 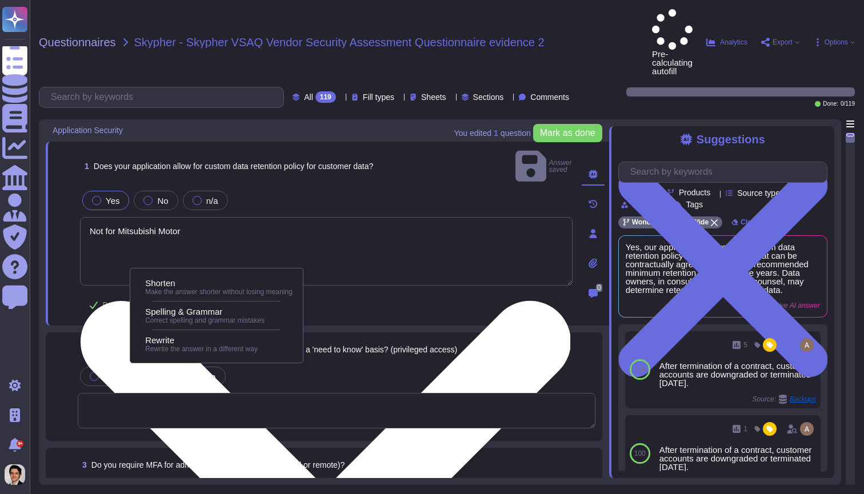 What do you see at coordinates (550, 97) in the screenshot?
I see `span: Comments` at bounding box center [550, 97].